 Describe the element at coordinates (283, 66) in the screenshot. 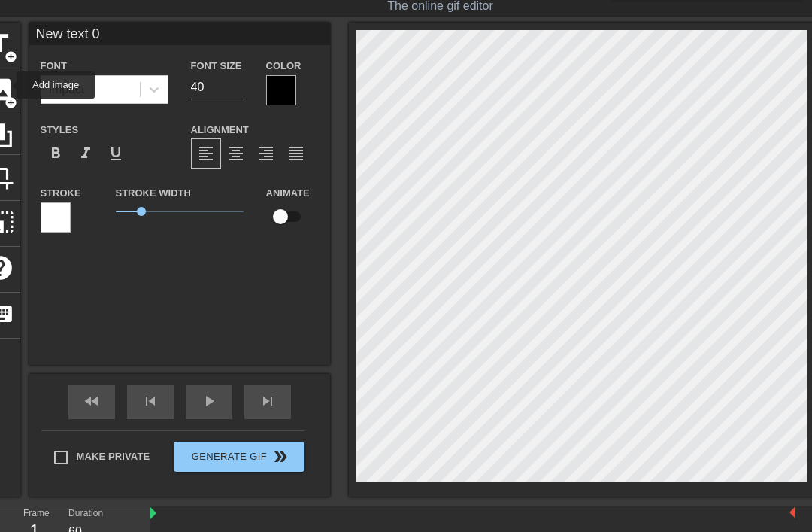

I see `label: Color` at that location.